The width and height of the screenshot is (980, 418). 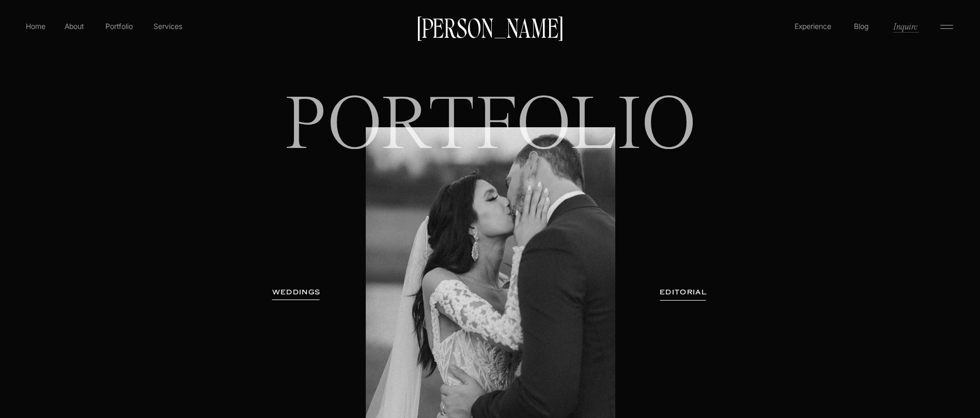 What do you see at coordinates (119, 25) in the screenshot?
I see `p: Portfolio` at bounding box center [119, 25].